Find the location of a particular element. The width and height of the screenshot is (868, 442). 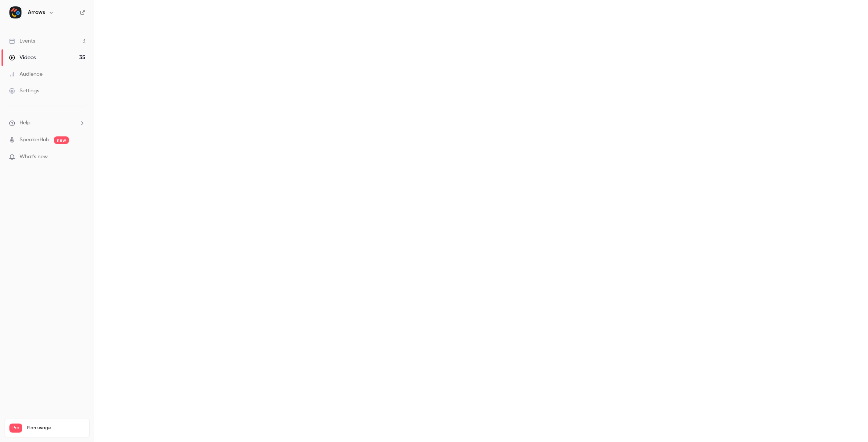

img: Arrows is located at coordinates (16, 12).